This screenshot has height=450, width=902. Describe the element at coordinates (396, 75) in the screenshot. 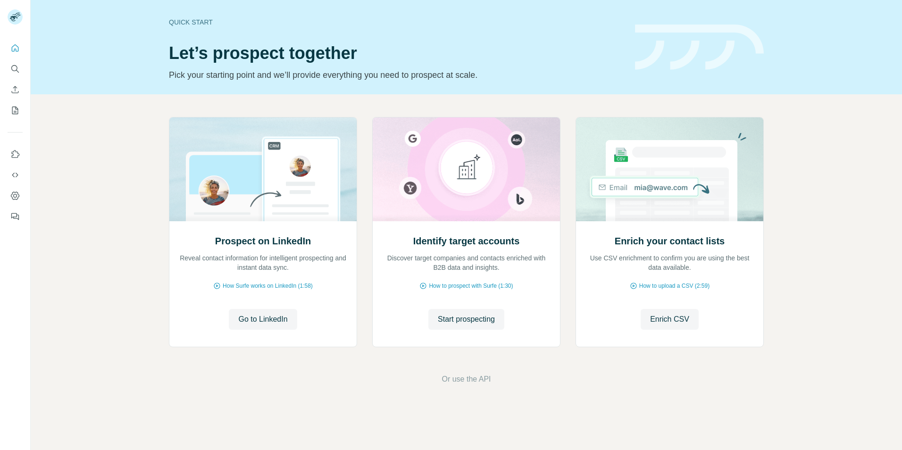

I see `p: Pick your starting point and we’ll provide everything you need to prospect at scale.` at that location.